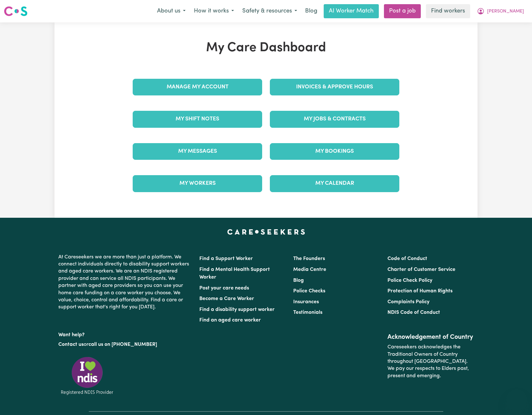  Describe the element at coordinates (125, 344) in the screenshot. I see `p: or` at that location.